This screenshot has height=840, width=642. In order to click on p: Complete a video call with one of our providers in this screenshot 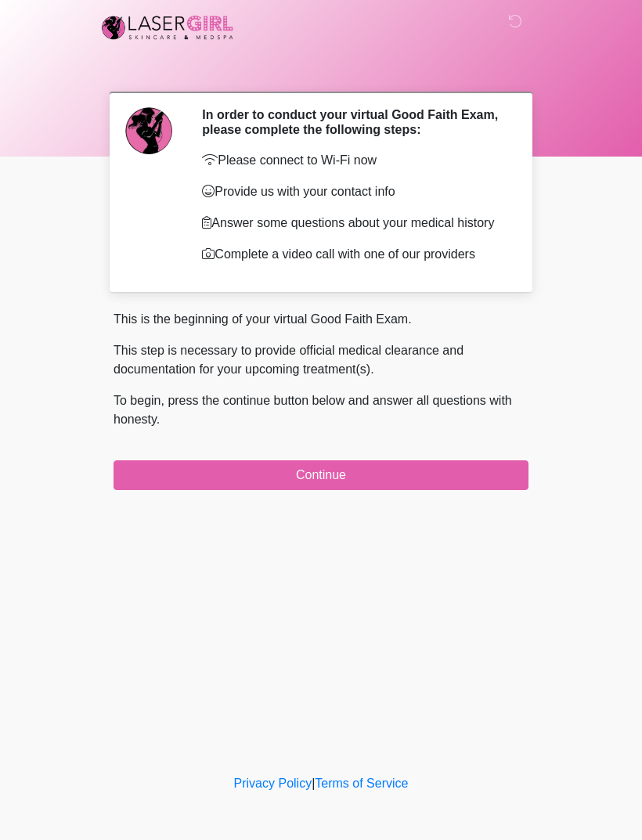, I will do `click(353, 255)`.